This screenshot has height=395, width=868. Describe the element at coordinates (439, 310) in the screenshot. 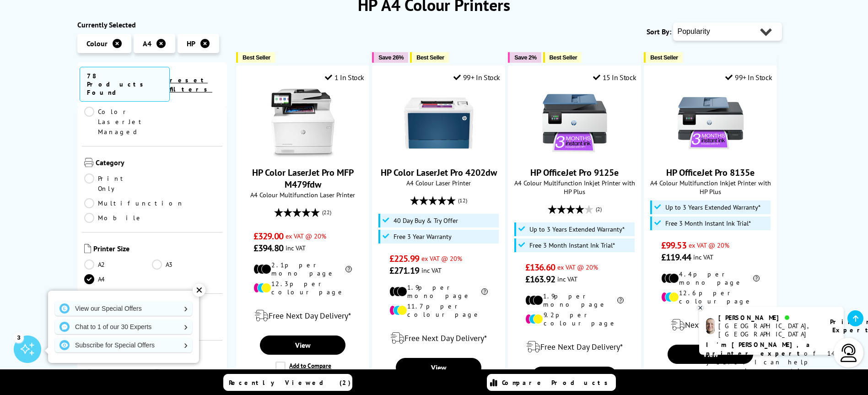

I see `li: 11.7p per colour page` at that location.